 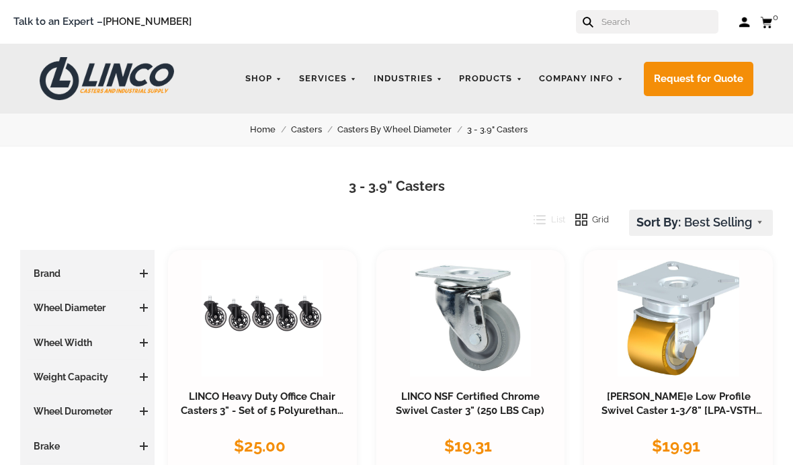 What do you see at coordinates (270, 130) in the screenshot?
I see `a: Home` at bounding box center [270, 130].